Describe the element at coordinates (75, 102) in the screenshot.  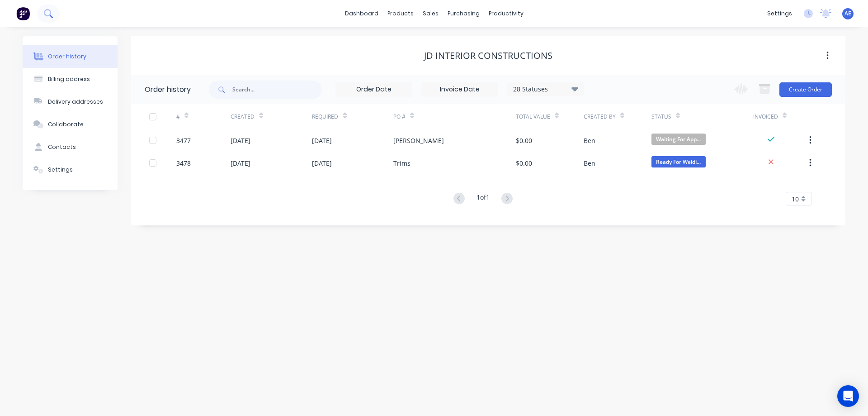
I see `div: Delivery addresses` at that location.